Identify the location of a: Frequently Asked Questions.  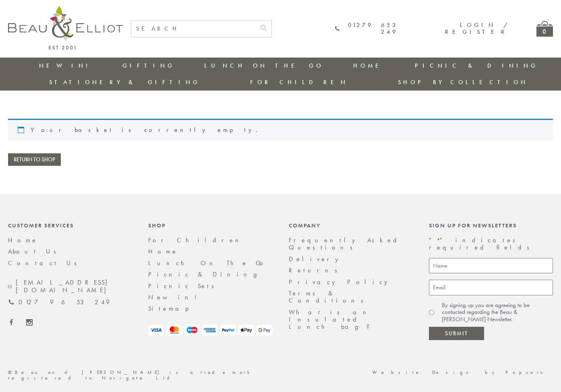
(345, 244).